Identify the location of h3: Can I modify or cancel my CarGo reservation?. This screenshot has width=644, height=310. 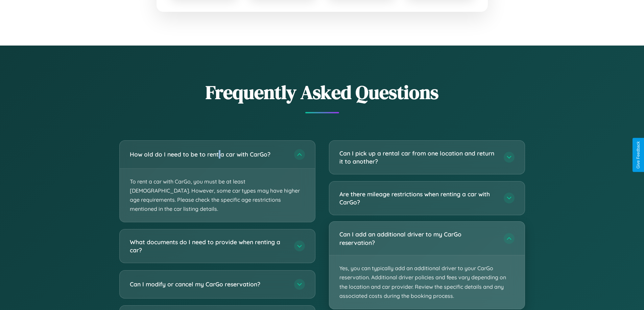
(209, 284).